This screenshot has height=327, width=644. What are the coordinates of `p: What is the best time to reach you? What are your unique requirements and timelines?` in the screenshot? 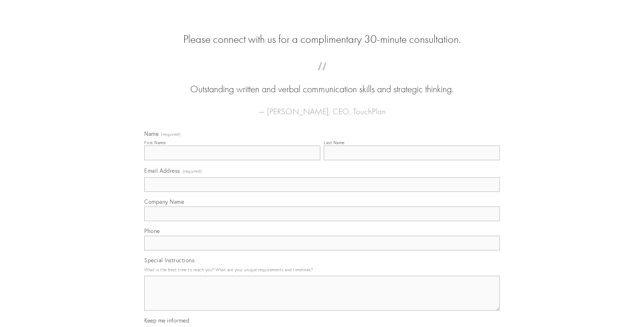 It's located at (322, 270).